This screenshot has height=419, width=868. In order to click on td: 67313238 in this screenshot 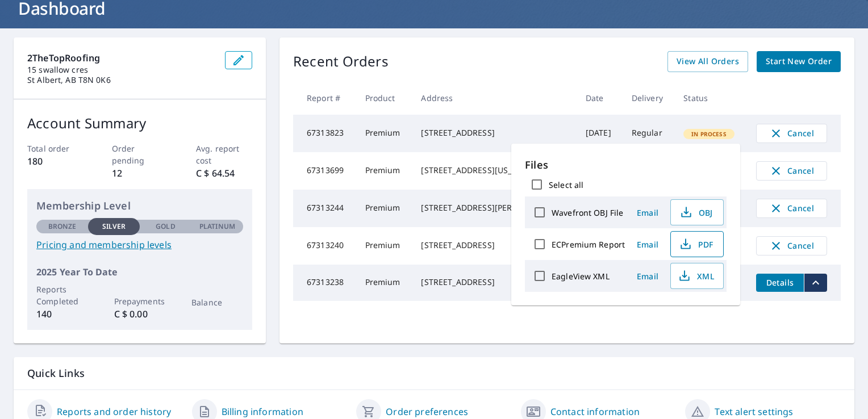, I will do `click(325, 283)`.